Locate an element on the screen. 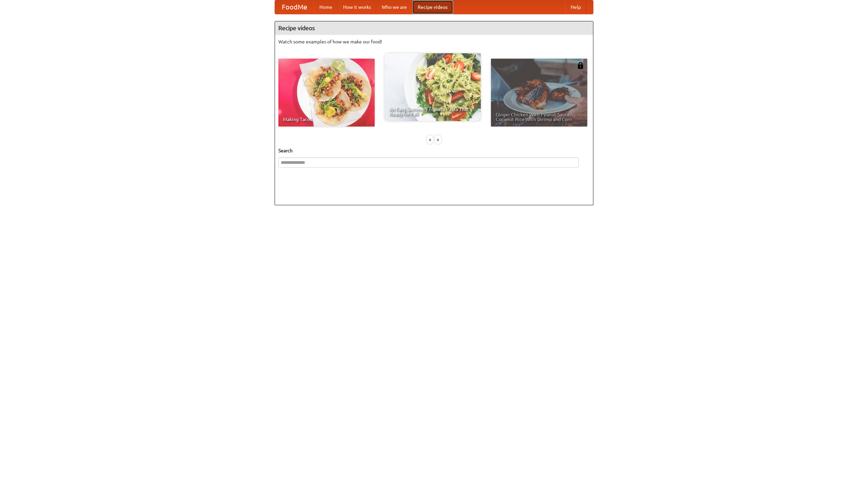 The image size is (868, 480). h4: Recipe videos is located at coordinates (434, 28).